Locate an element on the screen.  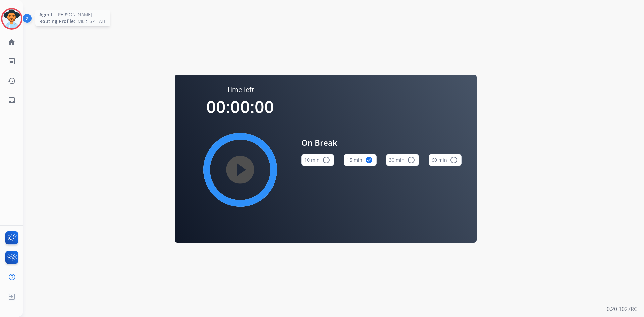
span: Agent: is located at coordinates (46, 15).